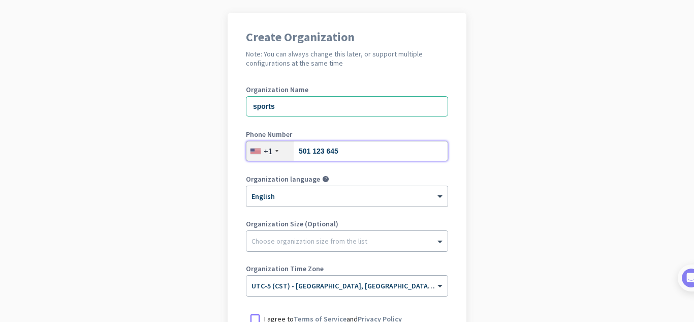  Describe the element at coordinates (347, 224) in the screenshot. I see `label: Organization Size (Optional)` at that location.